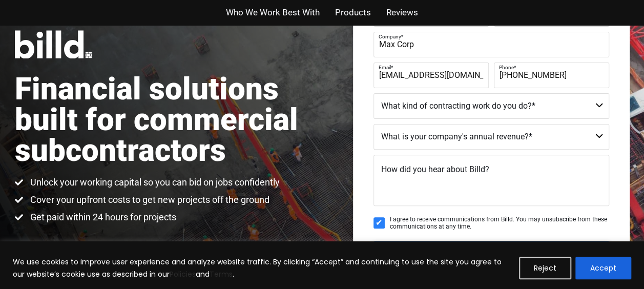 This screenshot has width=644, height=289. I want to click on span: Get paid within 24 hours for projects, so click(102, 217).